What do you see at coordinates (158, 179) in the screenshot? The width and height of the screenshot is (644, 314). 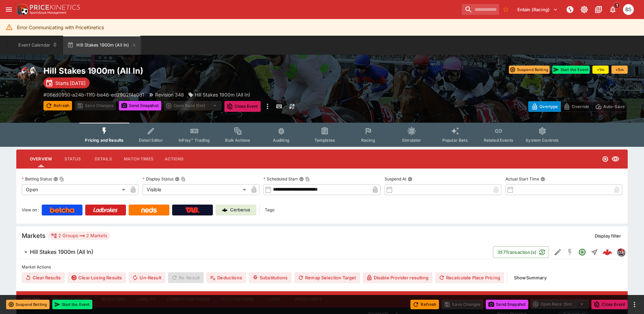 I see `p: Display Status` at bounding box center [158, 179].